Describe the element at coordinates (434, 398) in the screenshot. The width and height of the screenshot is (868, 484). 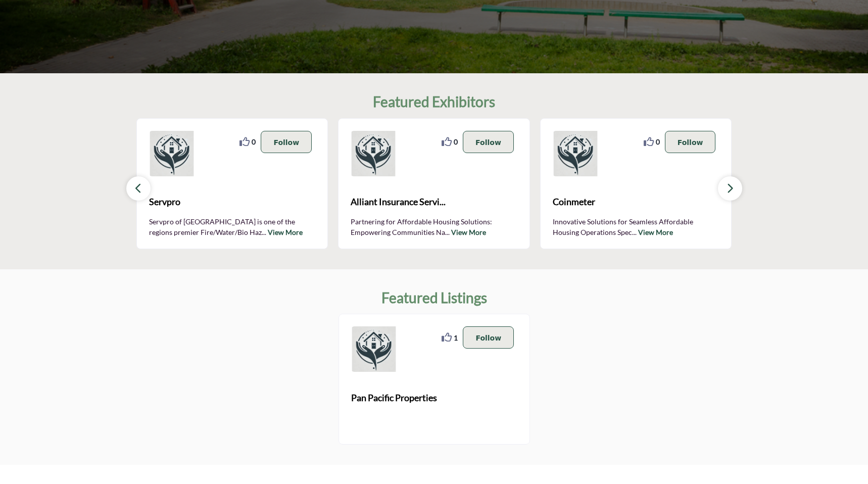
I see `span: Pan Pacific Properties` at that location.